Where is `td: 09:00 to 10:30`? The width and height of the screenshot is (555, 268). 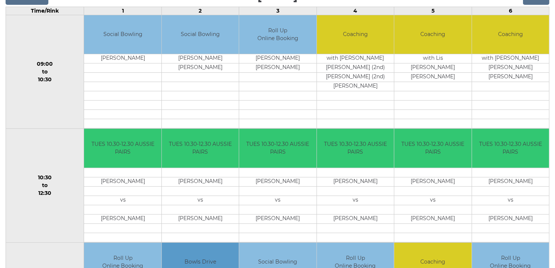 td: 09:00 to 10:30 is located at coordinates (45, 72).